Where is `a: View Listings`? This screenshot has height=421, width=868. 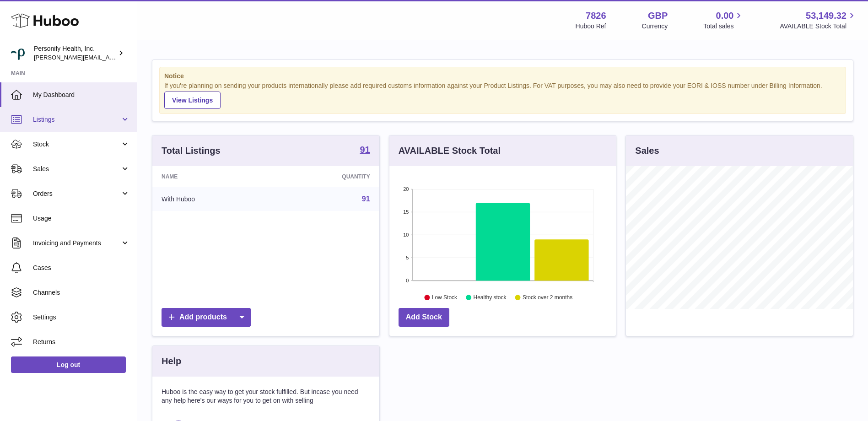
a: View Listings is located at coordinates (192, 100).